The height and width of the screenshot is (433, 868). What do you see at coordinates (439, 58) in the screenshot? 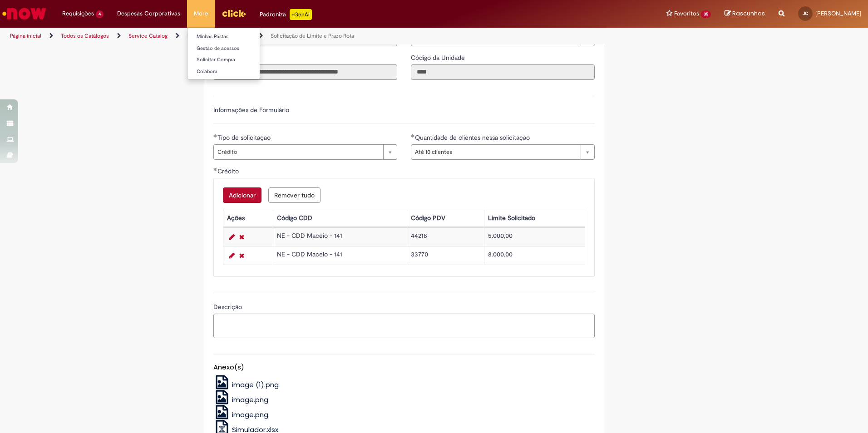
I see `span: Somente leitura - Código da Unidade` at bounding box center [439, 58].